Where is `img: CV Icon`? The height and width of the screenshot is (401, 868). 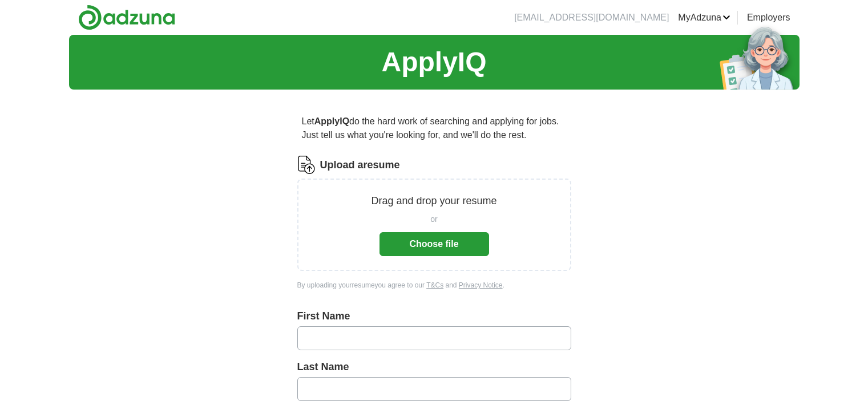
img: CV Icon is located at coordinates (306, 165).